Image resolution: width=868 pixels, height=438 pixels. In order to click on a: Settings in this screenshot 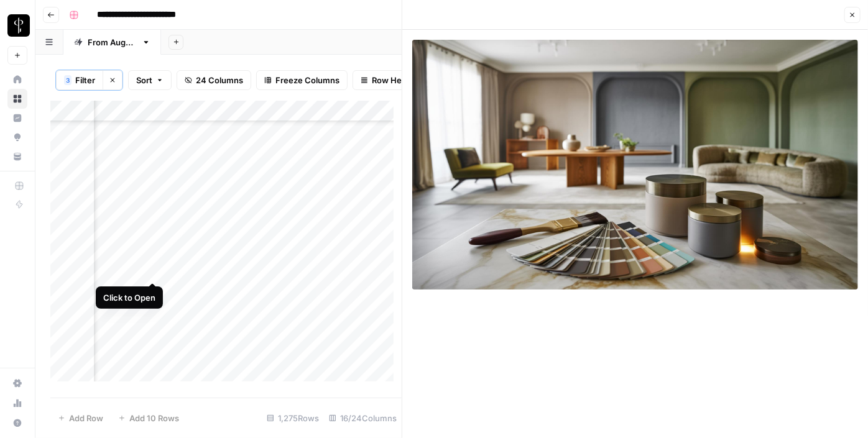, I will do `click(18, 383)`.